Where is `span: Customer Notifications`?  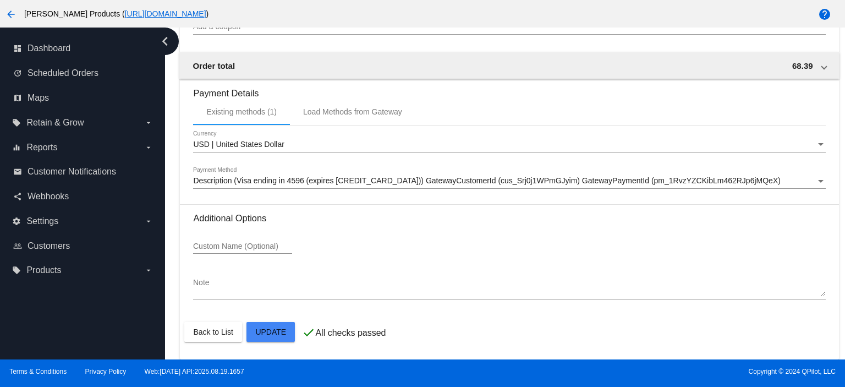
span: Customer Notifications is located at coordinates (72, 172).